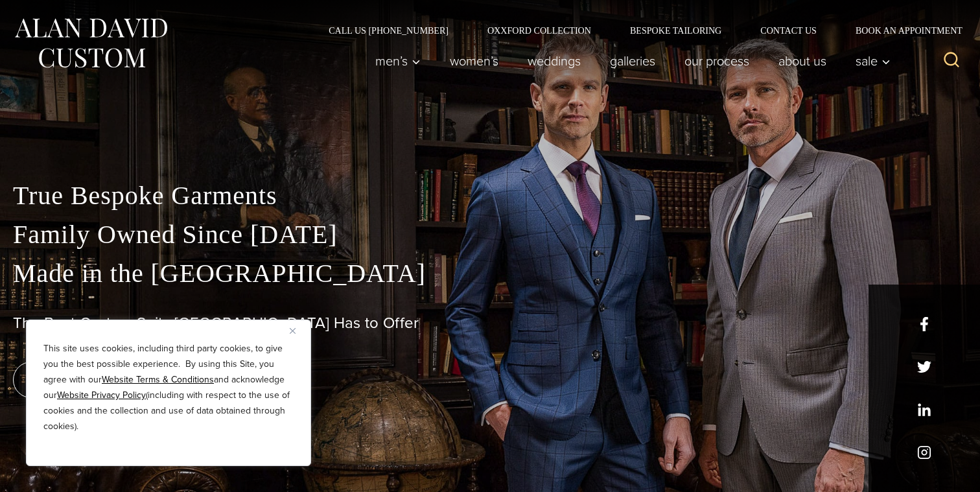 The height and width of the screenshot is (492, 980). What do you see at coordinates (158, 379) in the screenshot?
I see `u: Website Terms & Conditions` at bounding box center [158, 379].